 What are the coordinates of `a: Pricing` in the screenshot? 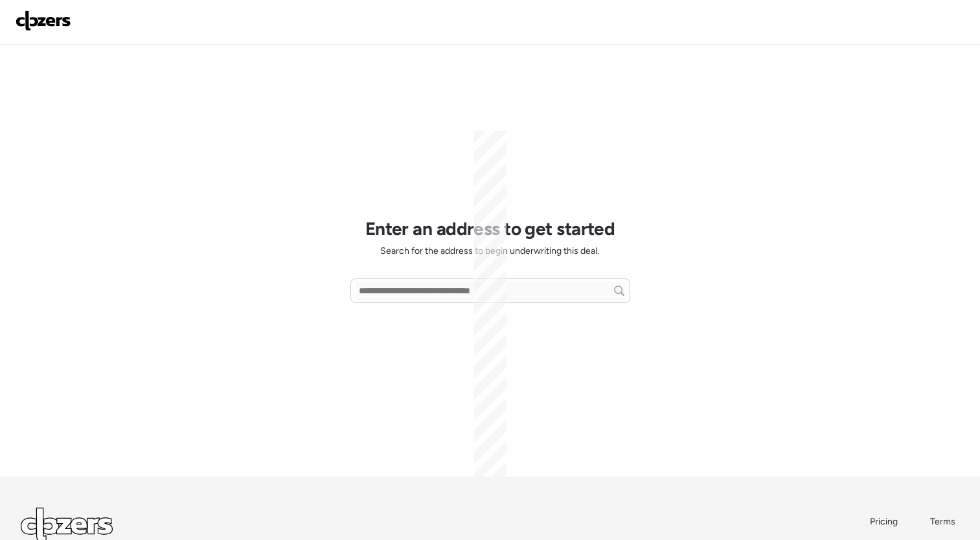 It's located at (885, 522).